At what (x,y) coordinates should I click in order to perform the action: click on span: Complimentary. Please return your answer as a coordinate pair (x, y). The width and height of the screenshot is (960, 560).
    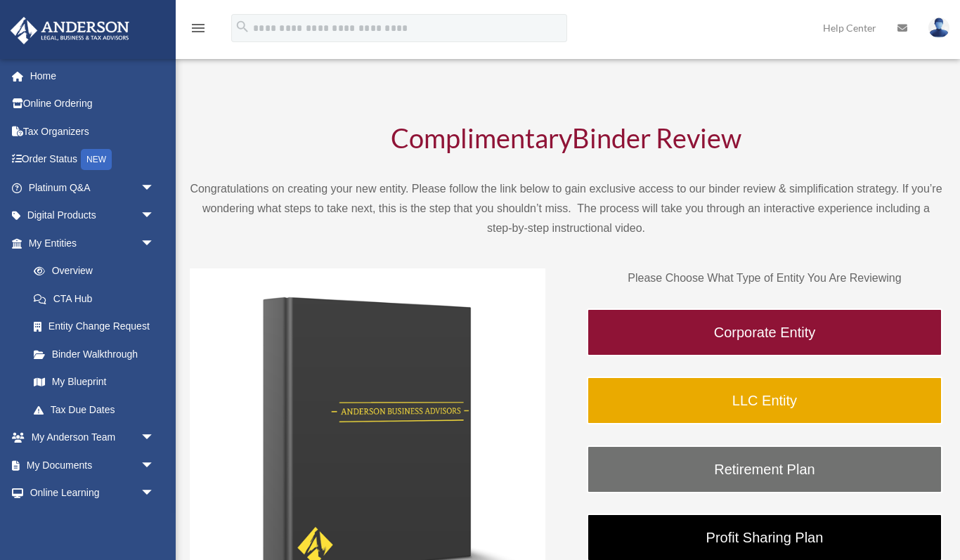
    Looking at the image, I should click on (482, 138).